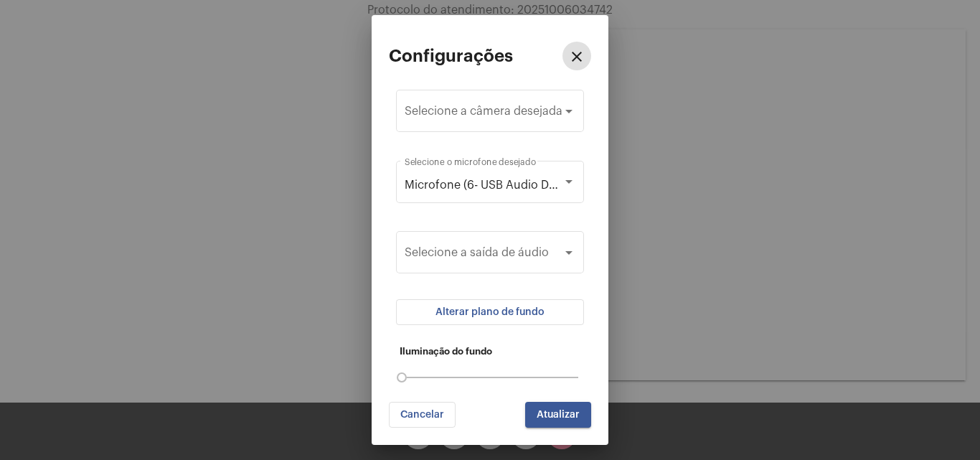 This screenshot has width=980, height=460. What do you see at coordinates (422, 415) in the screenshot?
I see `span: Cancelar` at bounding box center [422, 415].